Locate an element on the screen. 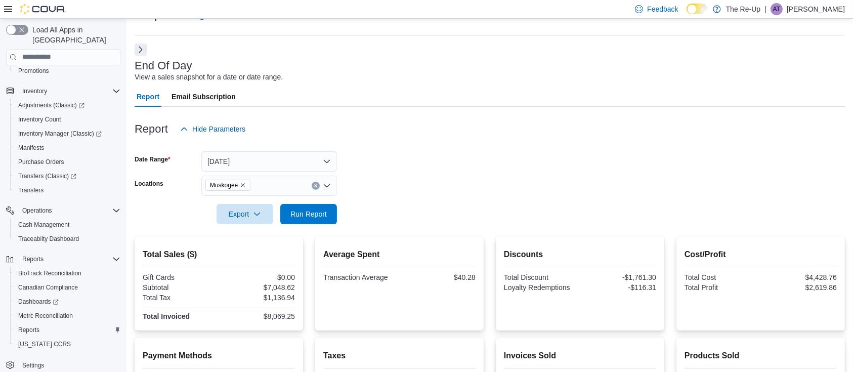  h2: Discounts is located at coordinates (580, 254).